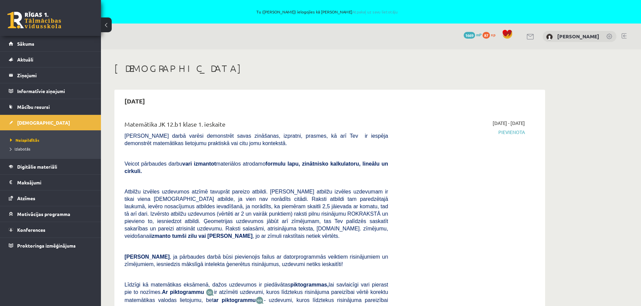 This screenshot has width=641, height=306. Describe the element at coordinates (50, 230) in the screenshot. I see `a: Konferences` at that location.